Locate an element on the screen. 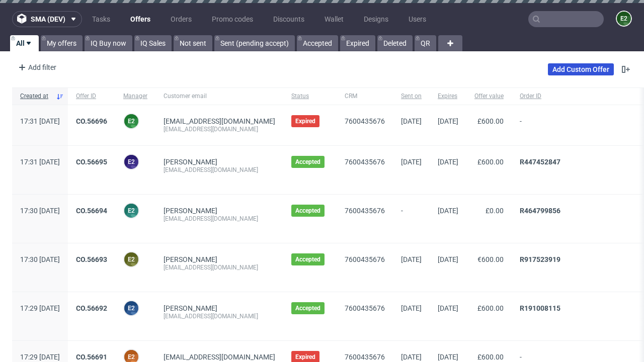 Image resolution: width=644 pixels, height=362 pixels. a: IQ Sales is located at coordinates (153, 44).